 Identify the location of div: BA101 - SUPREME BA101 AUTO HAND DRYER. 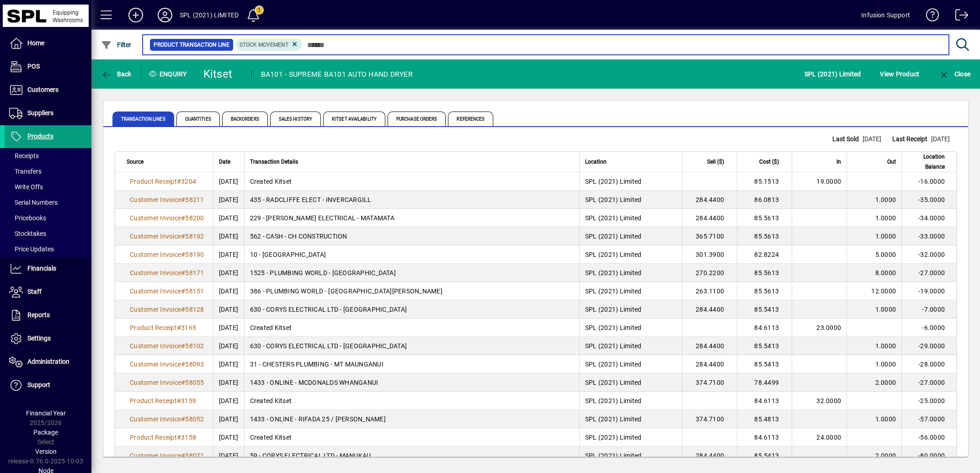
(337, 75).